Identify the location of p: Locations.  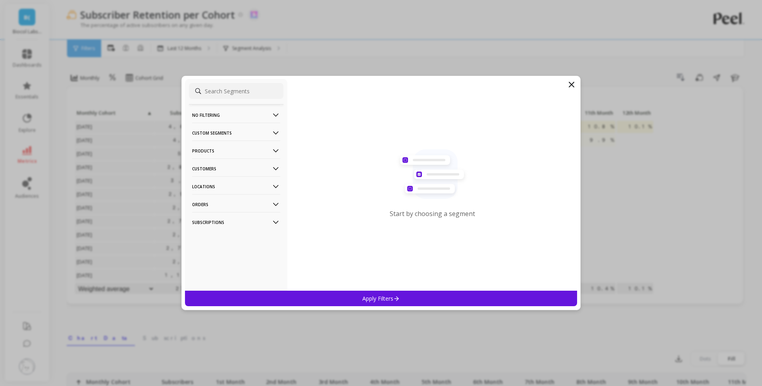
(236, 186).